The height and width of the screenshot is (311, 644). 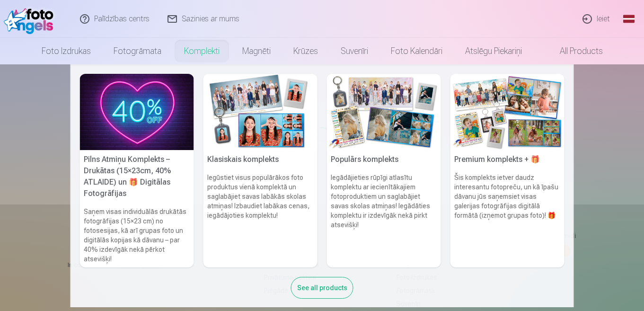 What do you see at coordinates (260, 218) in the screenshot?
I see `h6: Iegūstiet visus populārākos foto produktus vienā komplektā un saglabājiet savas labākās skolas at...` at bounding box center [260, 218].